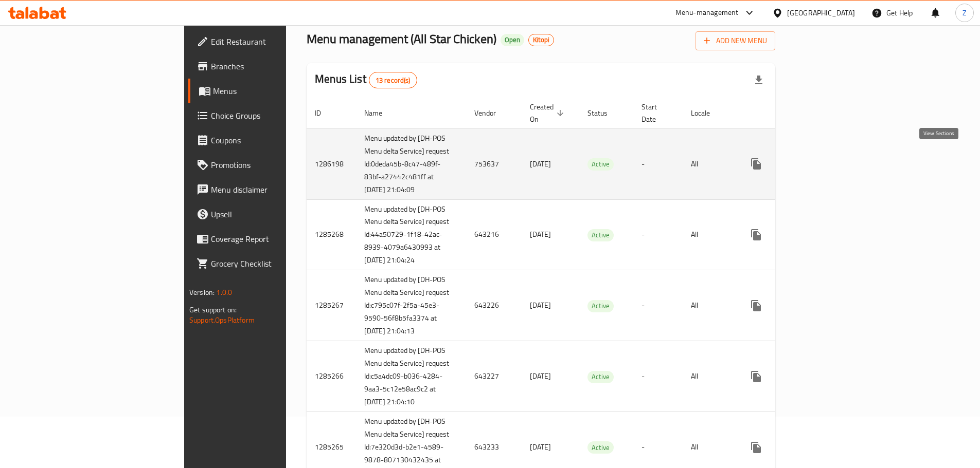  Describe the element at coordinates (213, 310) in the screenshot. I see `span: Get support on:` at that location.